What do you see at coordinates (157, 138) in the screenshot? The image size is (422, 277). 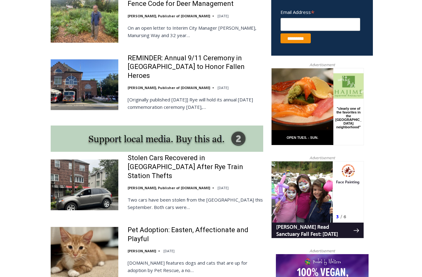 I see `a: support local media, buy this ad` at bounding box center [157, 138].